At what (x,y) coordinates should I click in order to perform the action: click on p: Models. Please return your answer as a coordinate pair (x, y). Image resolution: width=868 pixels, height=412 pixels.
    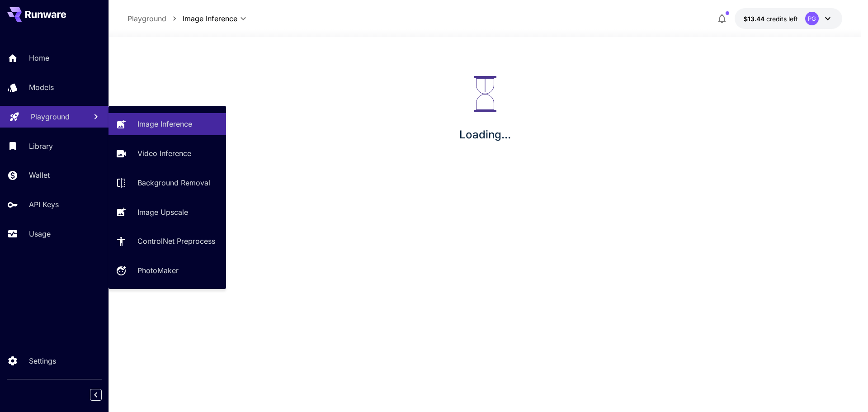
    Looking at the image, I should click on (42, 87).